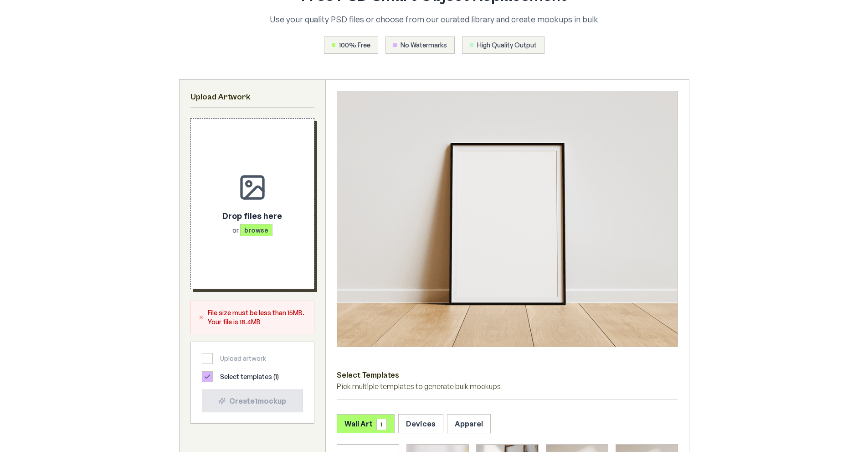 This screenshot has width=868, height=452. Describe the element at coordinates (252, 216) in the screenshot. I see `p: Drop files here` at that location.